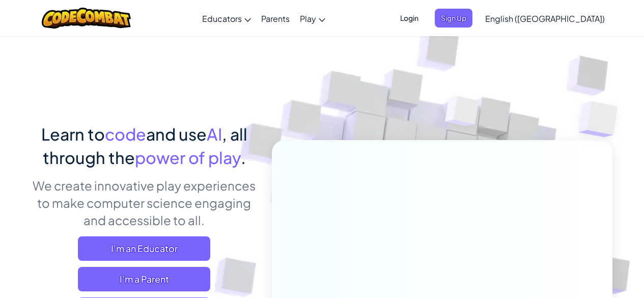 This screenshot has width=644, height=298. Describe the element at coordinates (144, 248) in the screenshot. I see `a: I'm an Educator` at that location.